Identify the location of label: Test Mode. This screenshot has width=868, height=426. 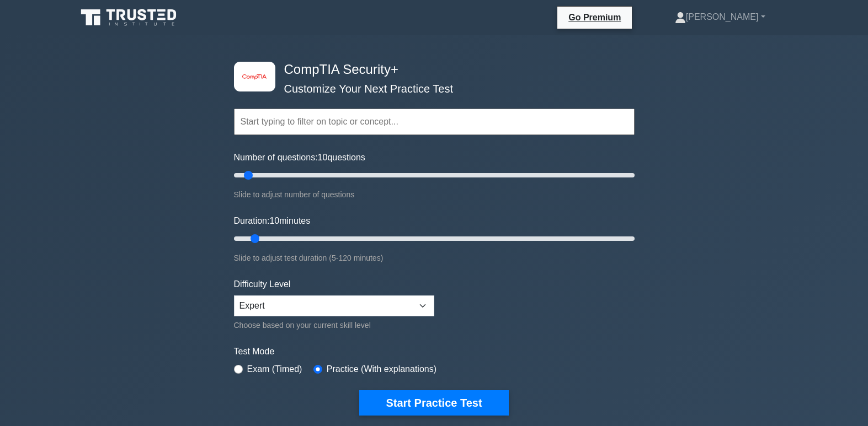
(434, 352).